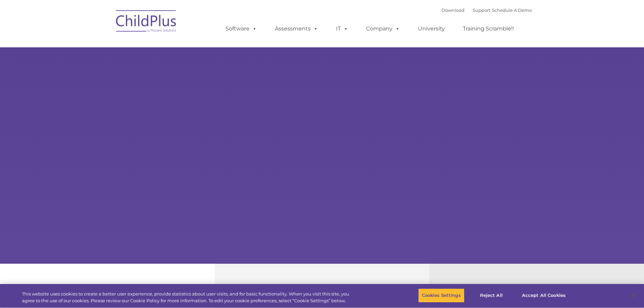 Image resolution: width=644 pixels, height=308 pixels. Describe the element at coordinates (453, 10) in the screenshot. I see `a: Download` at that location.